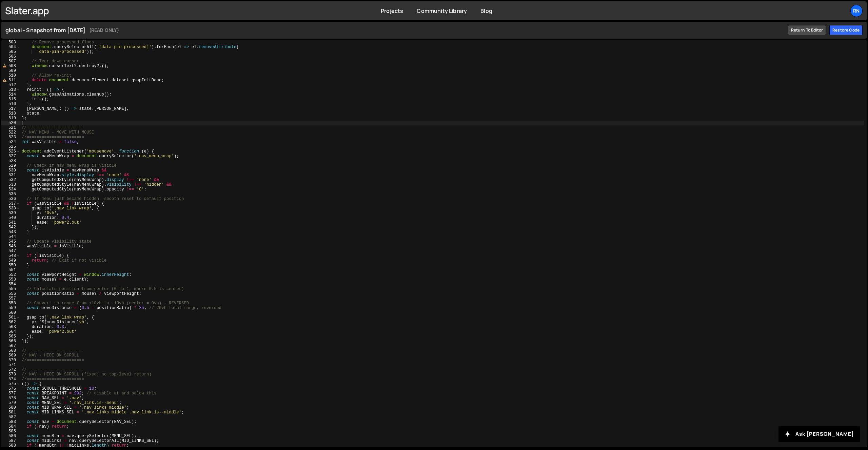 Image resolution: width=868 pixels, height=450 pixels. I want to click on div: 572, so click(11, 370).